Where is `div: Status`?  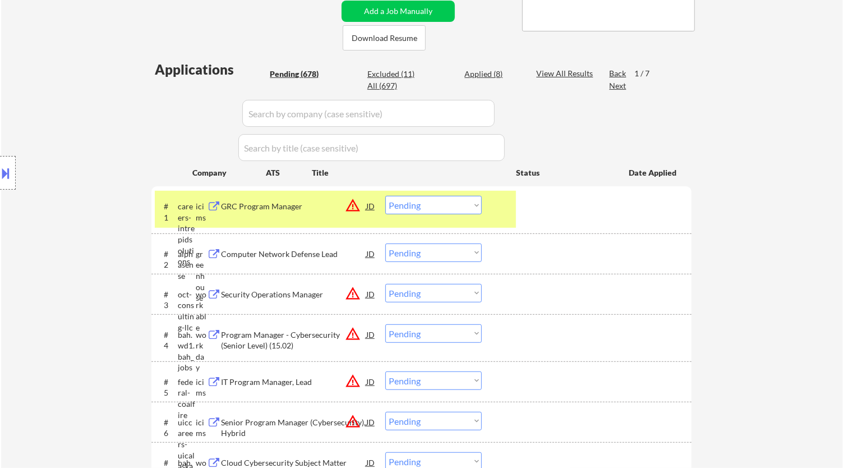
div: Status is located at coordinates (564, 172).